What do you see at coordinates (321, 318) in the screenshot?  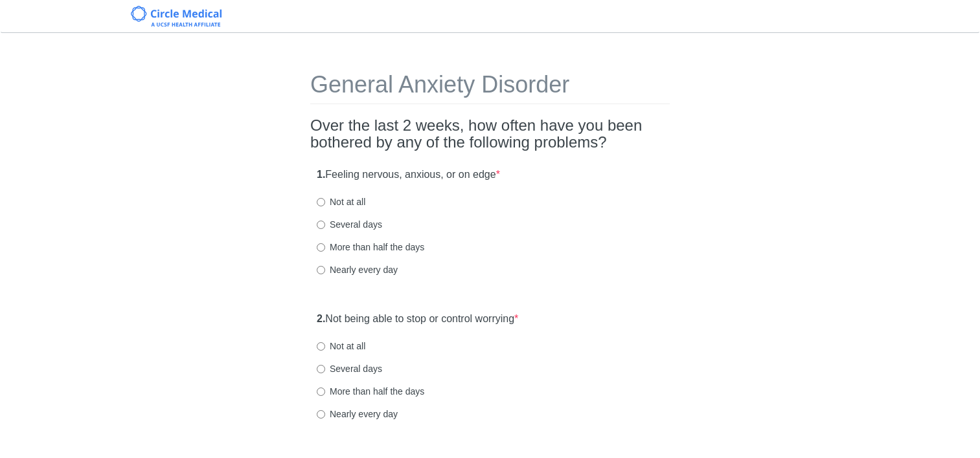 I see `strong: 2.` at bounding box center [321, 318].